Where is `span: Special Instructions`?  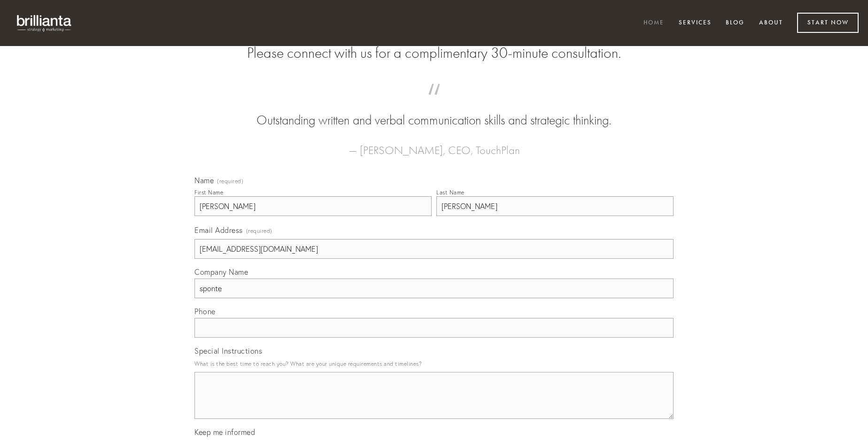
span: Special Instructions is located at coordinates (228, 351).